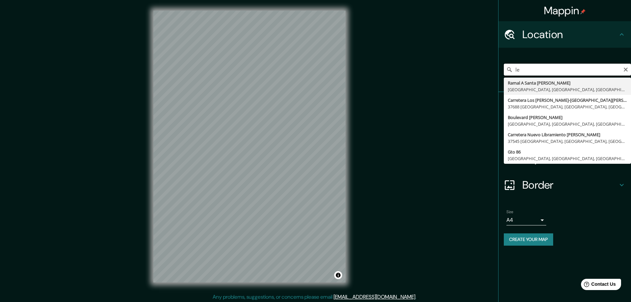 The image size is (631, 302). I want to click on div: Gto 86, so click(568, 152).